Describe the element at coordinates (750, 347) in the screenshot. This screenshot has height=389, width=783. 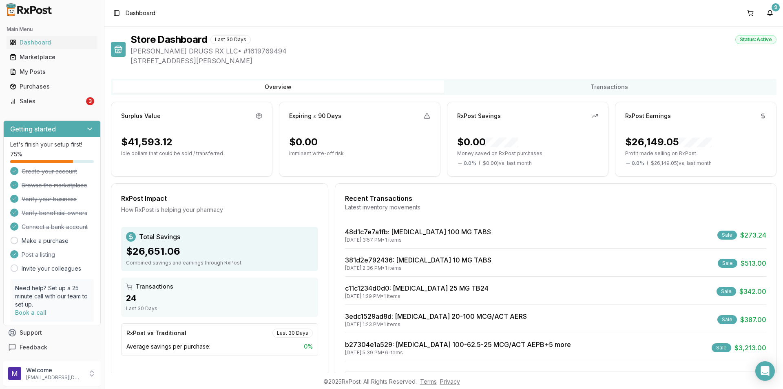
I see `span: $3,213.00` at that location.